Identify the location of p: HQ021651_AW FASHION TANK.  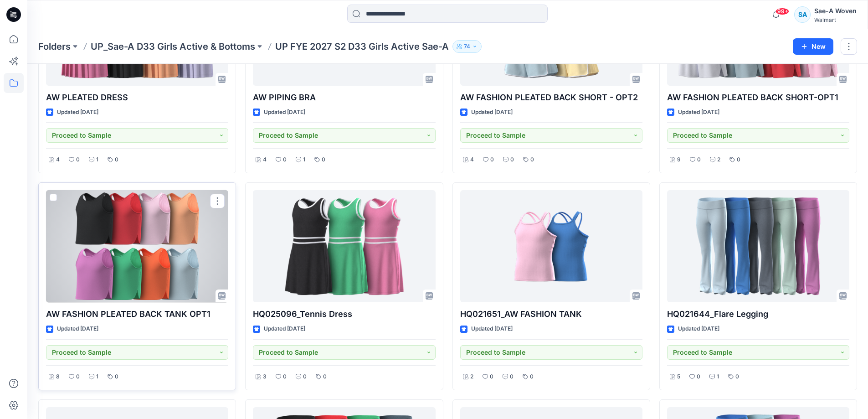
(551, 314).